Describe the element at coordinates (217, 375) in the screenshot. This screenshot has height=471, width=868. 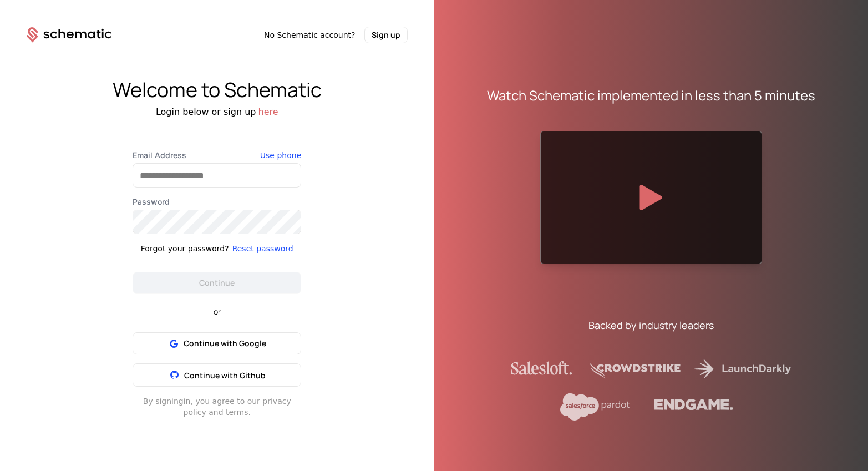
I see `button: Continue with Github` at that location.